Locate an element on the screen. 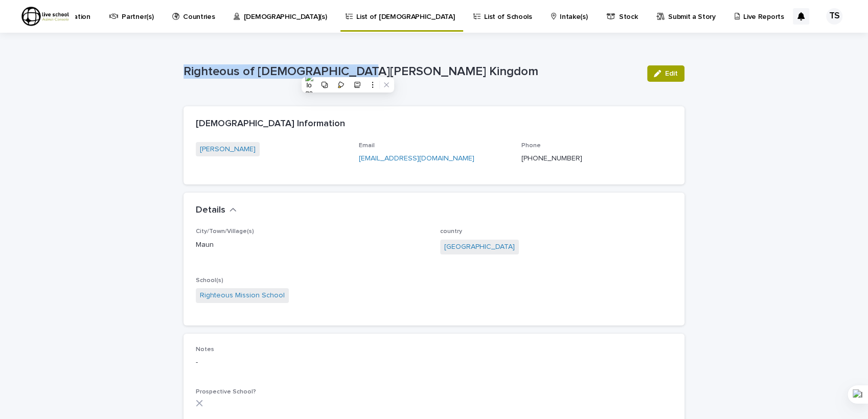 The image size is (868, 419). span: Notes is located at coordinates (205, 350).